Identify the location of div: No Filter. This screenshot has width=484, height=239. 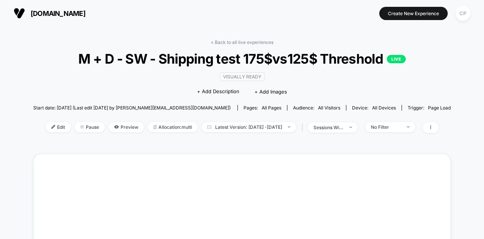
(386, 127).